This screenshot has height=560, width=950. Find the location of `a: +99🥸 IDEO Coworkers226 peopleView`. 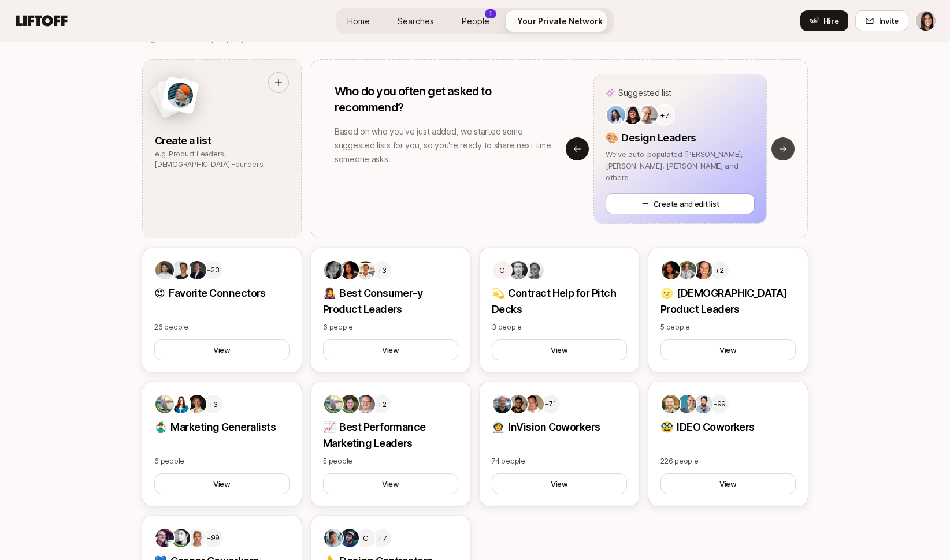

a: +99🥸 IDEO Coworkers226 peopleView is located at coordinates (727, 444).